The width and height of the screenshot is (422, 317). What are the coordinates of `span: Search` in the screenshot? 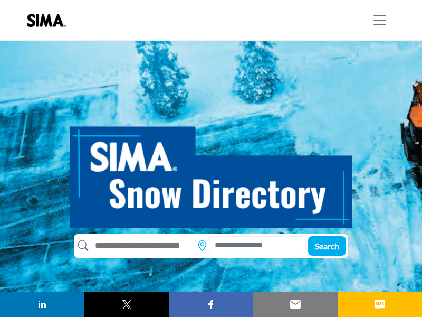 It's located at (327, 246).